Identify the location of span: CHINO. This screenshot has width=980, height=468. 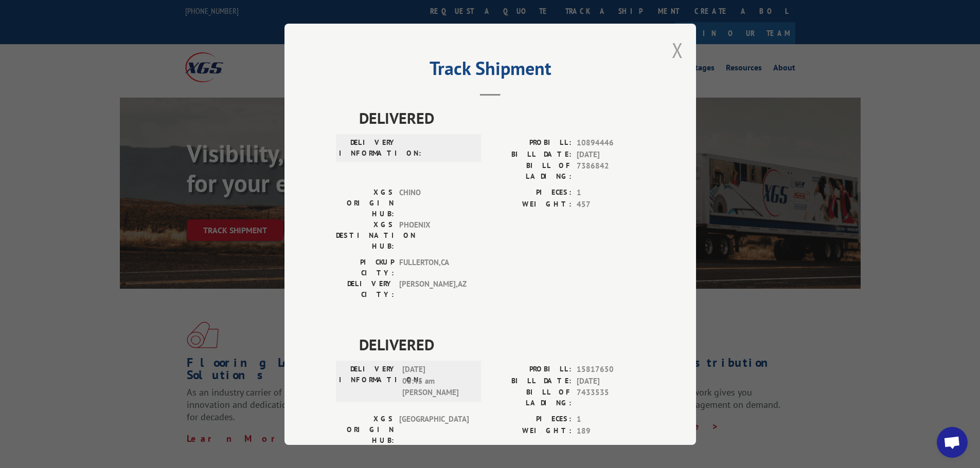
(433, 203).